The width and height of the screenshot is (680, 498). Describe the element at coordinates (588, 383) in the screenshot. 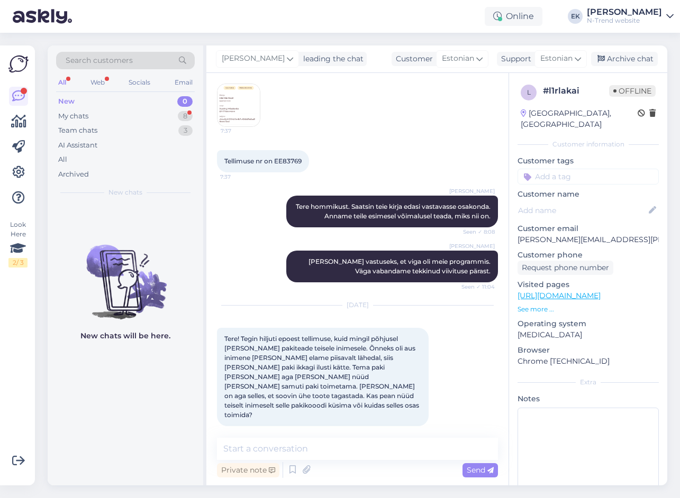

I see `div: Extra` at that location.